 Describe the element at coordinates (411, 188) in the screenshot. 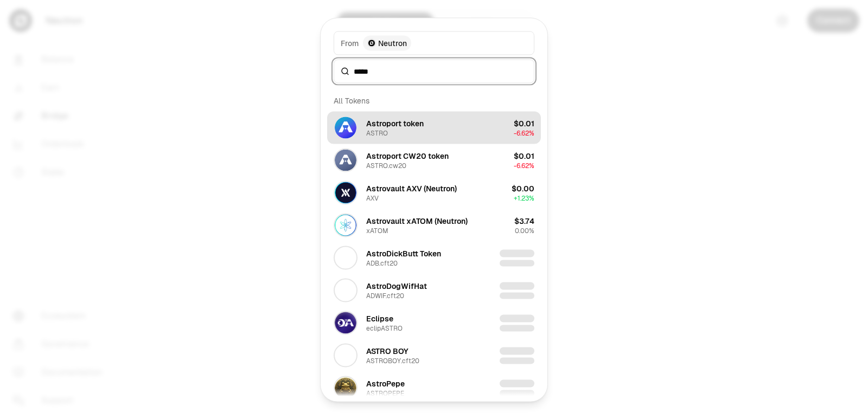

I see `div: Astrovault AXV (Neutron)` at that location.